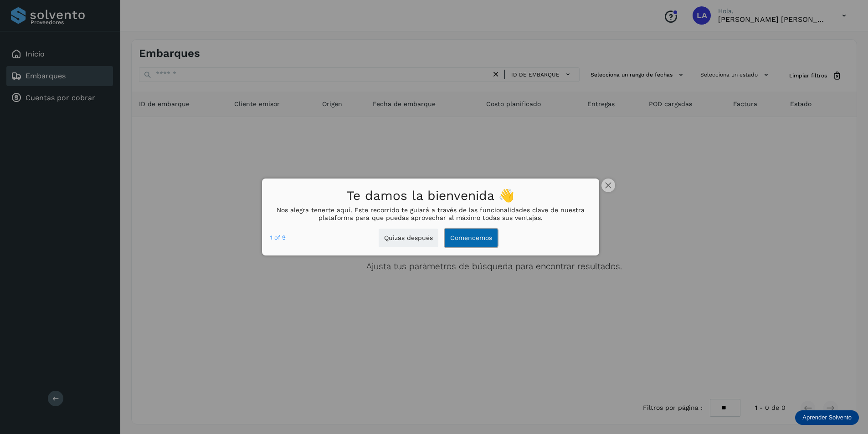  I want to click on div: 1 of 9, so click(278, 237).